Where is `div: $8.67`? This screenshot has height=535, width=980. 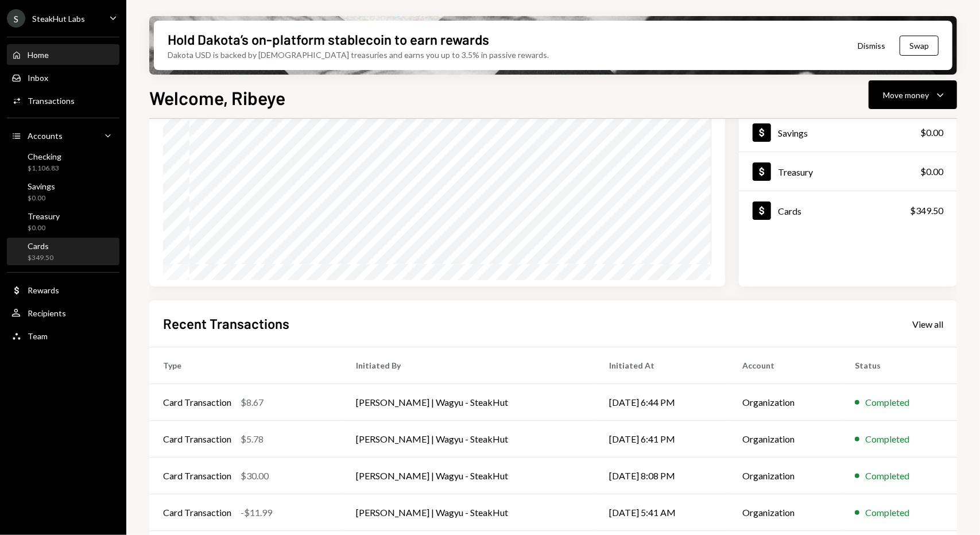 div: $8.67 is located at coordinates (252, 403).